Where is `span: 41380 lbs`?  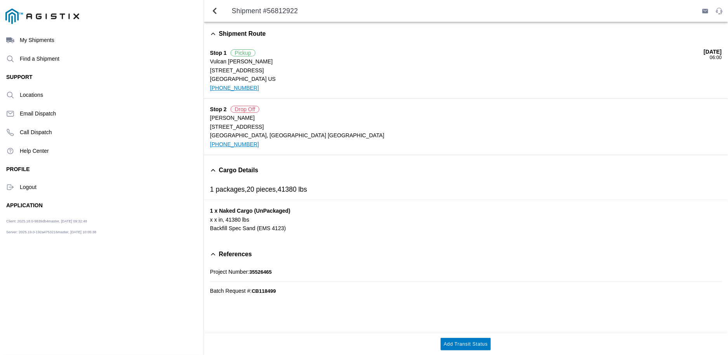
span: 41380 lbs is located at coordinates (293, 189).